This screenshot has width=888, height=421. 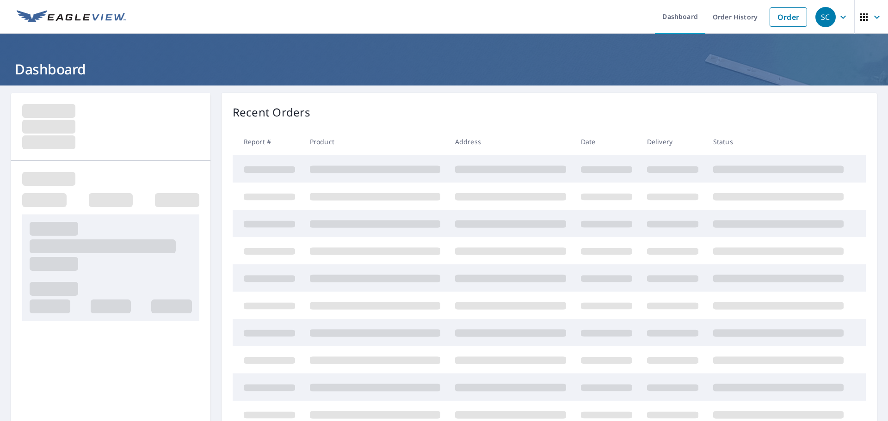 What do you see at coordinates (826, 17) in the screenshot?
I see `div: SC` at bounding box center [826, 17].